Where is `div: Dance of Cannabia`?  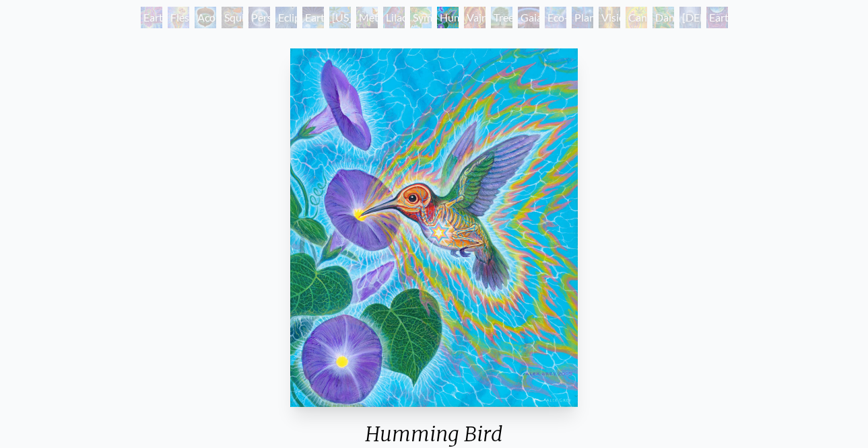
div: Dance of Cannabia is located at coordinates (663, 17).